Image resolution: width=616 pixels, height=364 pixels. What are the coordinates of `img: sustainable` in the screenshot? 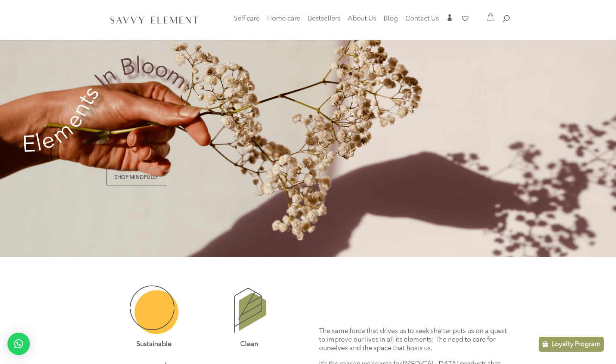 It's located at (154, 309).